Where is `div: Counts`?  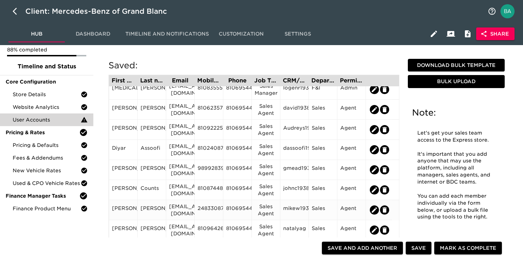
div: Counts is located at coordinates (152, 190).